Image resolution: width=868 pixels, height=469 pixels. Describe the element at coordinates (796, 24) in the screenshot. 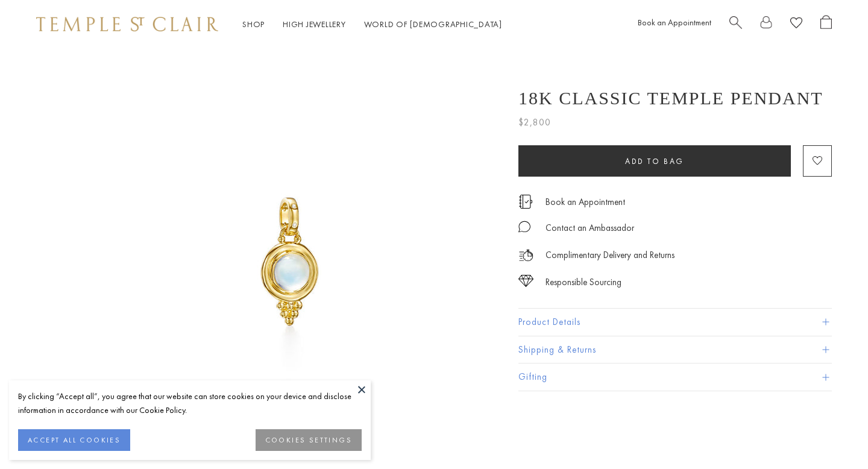

I see `a: View Wishlist` at that location.